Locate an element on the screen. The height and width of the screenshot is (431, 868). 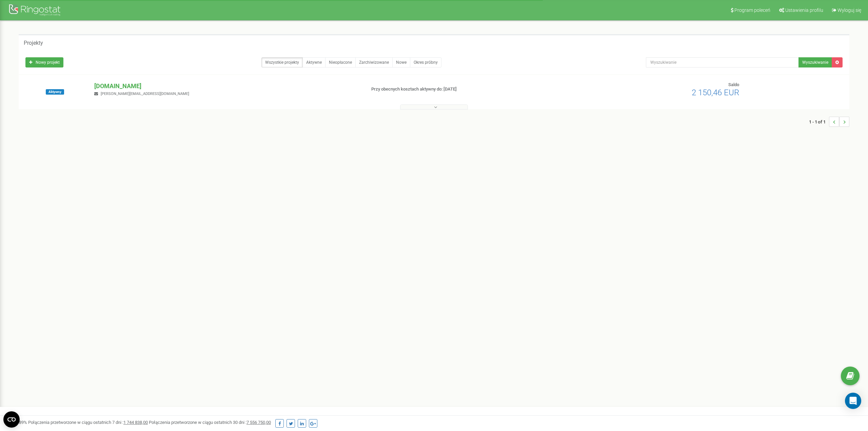
input: Wyszukiwanie is located at coordinates (723, 63).